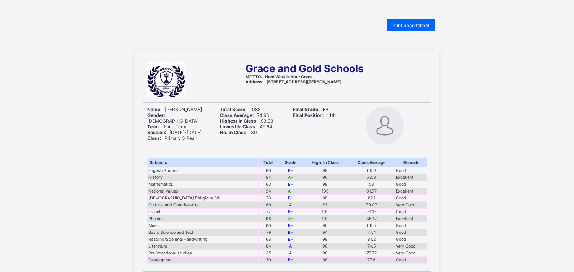 This screenshot has height=272, width=574. What do you see at coordinates (279, 77) in the screenshot?
I see `span: Hard Work Is Your Grace` at bounding box center [279, 77].